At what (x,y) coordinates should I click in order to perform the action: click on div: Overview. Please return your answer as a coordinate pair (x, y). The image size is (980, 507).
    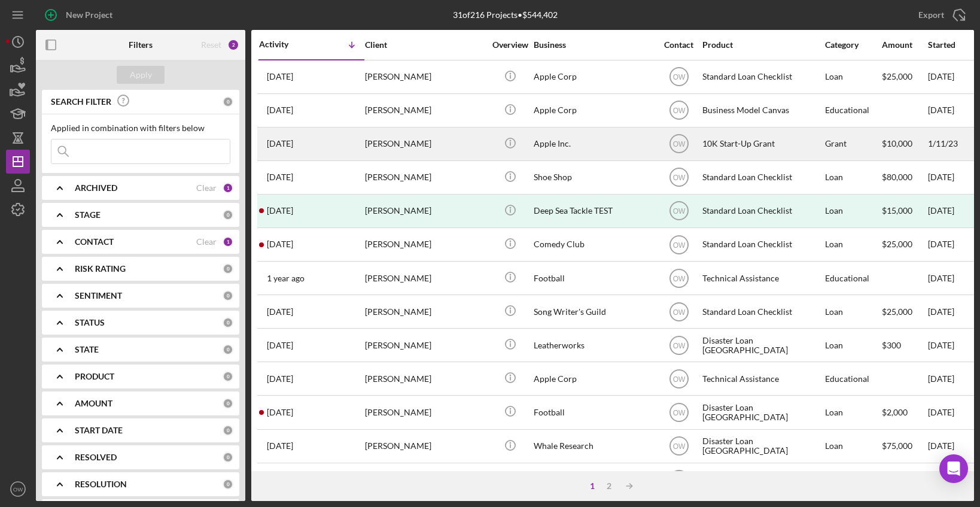
    Looking at the image, I should click on (510, 45).